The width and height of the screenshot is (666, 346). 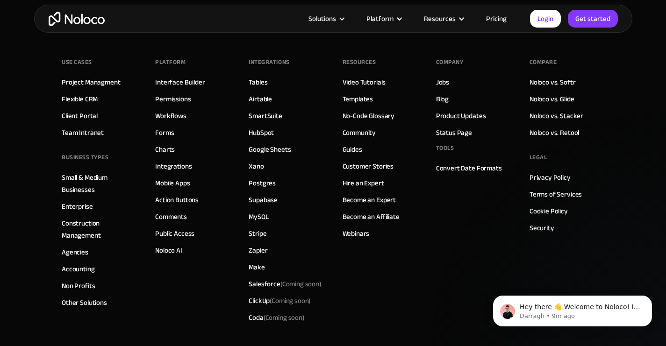 What do you see at coordinates (91, 82) in the screenshot?
I see `a: Project Managment` at bounding box center [91, 82].